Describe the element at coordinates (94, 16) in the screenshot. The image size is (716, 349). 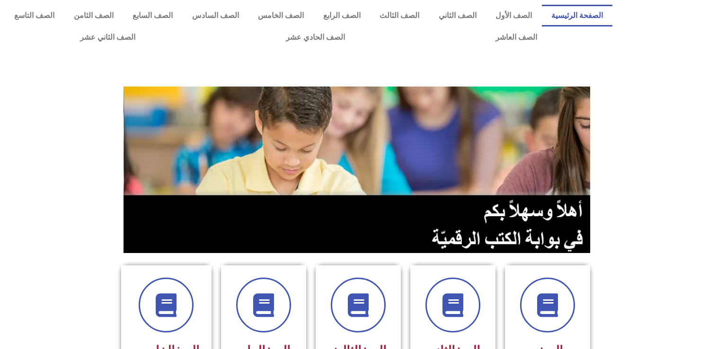
I see `a: الصف الثامن` at that location.